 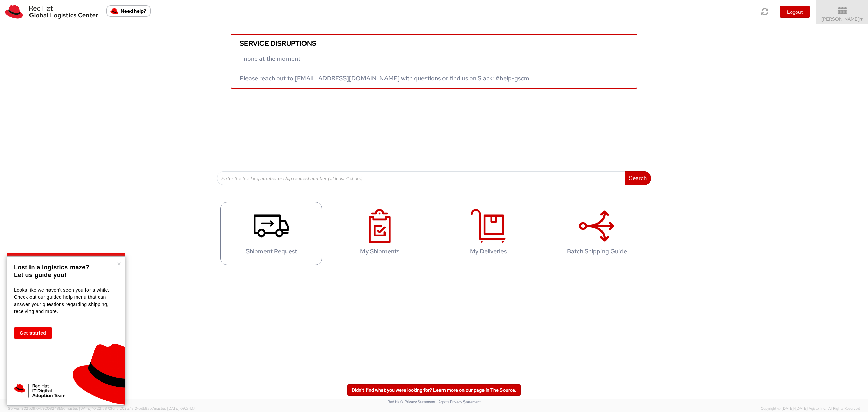 What do you see at coordinates (51, 267) in the screenshot?
I see `strong: Lost in a logistics maze?` at bounding box center [51, 267].